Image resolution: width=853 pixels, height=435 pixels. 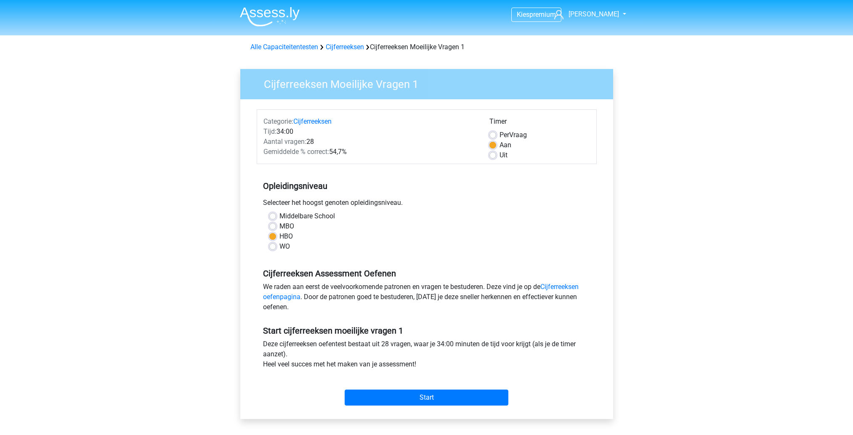 What do you see at coordinates (427, 205) in the screenshot?
I see `div: Selecteer het hoogst genoten opleidingsniveau.` at bounding box center [427, 205].